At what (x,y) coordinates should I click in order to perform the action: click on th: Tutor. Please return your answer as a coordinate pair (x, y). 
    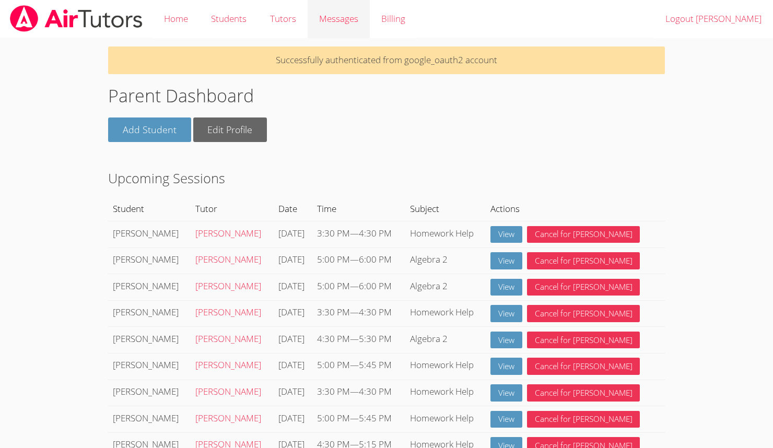
    Looking at the image, I should click on (232, 209).